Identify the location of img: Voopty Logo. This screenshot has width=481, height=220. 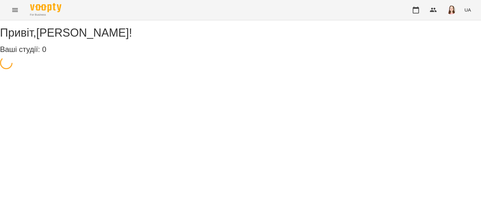
(46, 8).